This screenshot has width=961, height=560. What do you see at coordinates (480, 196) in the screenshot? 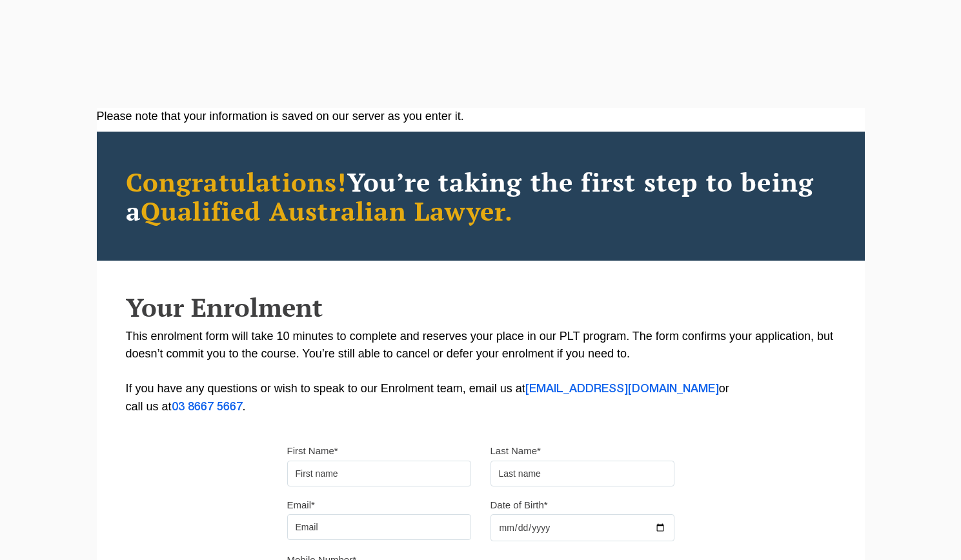
I see `h2: You’re taking the first step to being a` at bounding box center [480, 196].